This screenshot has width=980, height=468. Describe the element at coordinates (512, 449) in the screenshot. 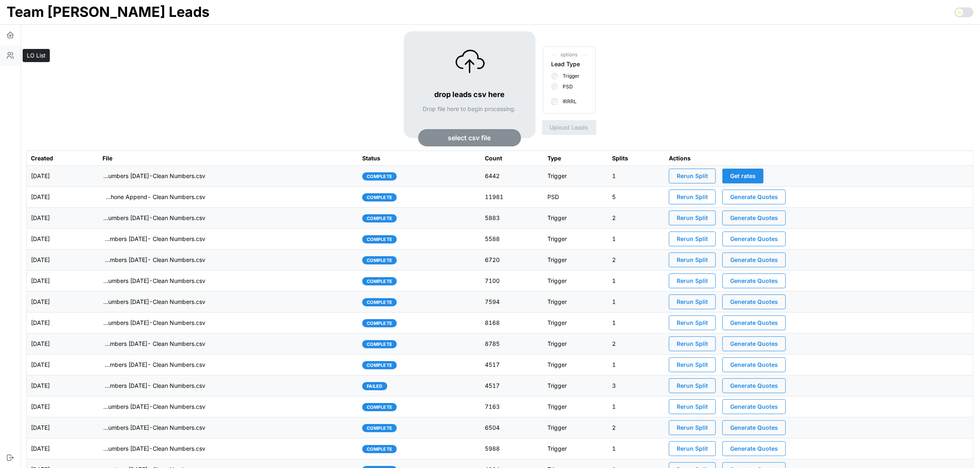

I see `td: 5988` at that location.